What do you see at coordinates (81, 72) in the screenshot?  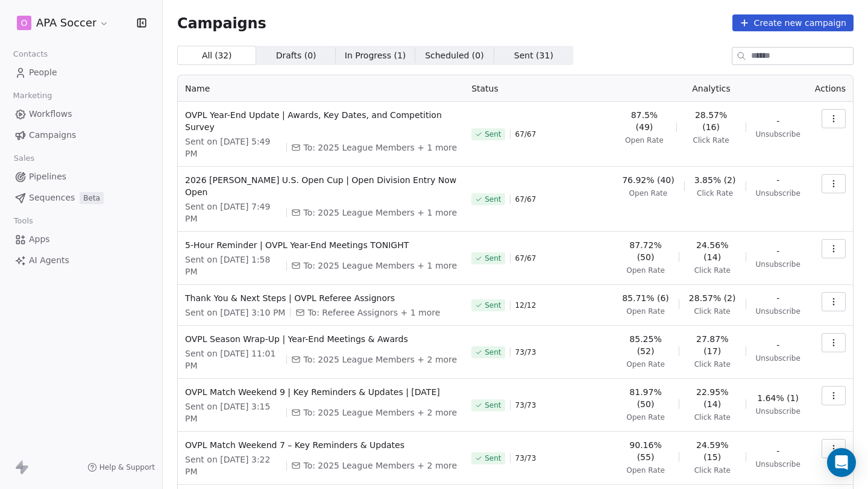 I see `a: People` at bounding box center [81, 72].